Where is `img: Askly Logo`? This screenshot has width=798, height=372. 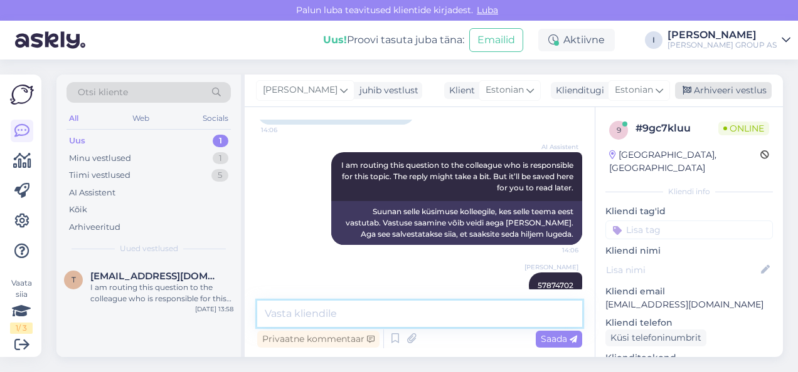
img: Askly Logo is located at coordinates (22, 95).